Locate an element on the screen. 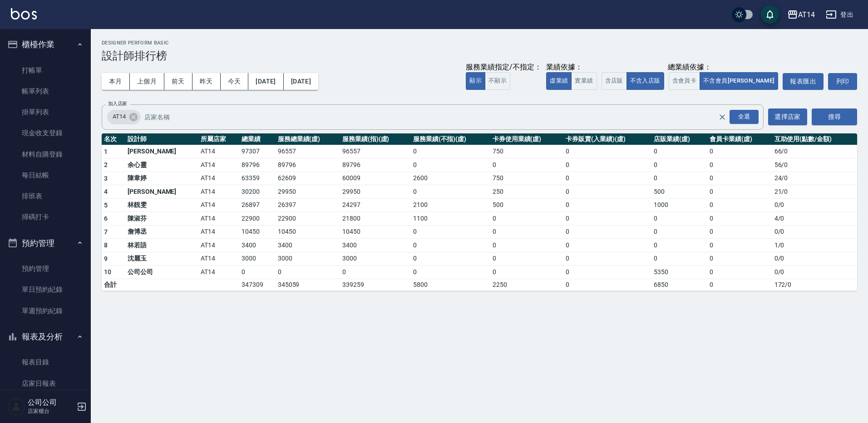 The image size is (868, 423). span: 3 is located at coordinates (106, 178).